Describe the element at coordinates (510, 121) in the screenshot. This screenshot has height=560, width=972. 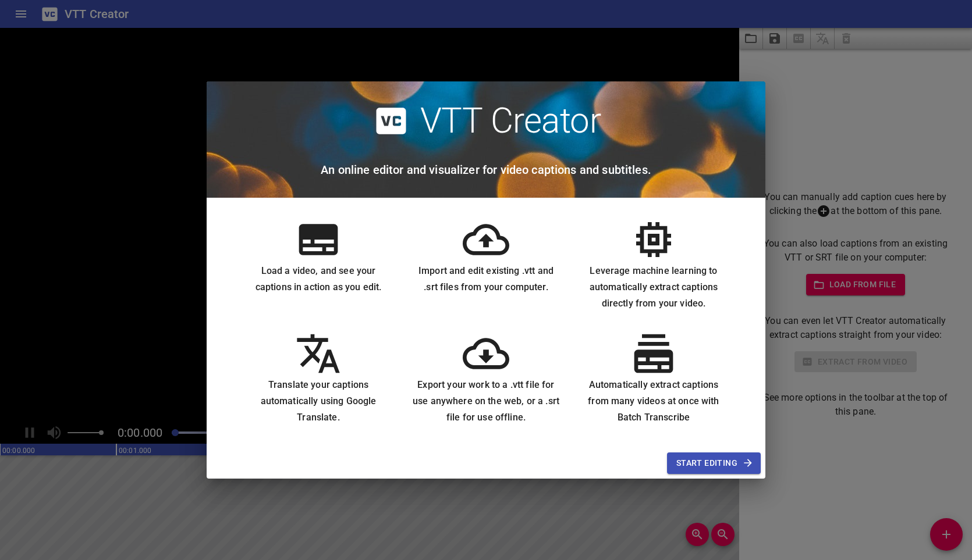
I see `h2: VTT Creator` at that location.